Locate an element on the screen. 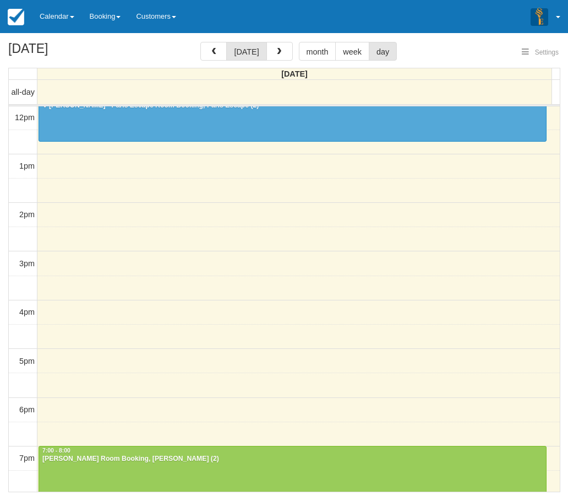  img: checkfront-main-nav-mini-logo.png is located at coordinates (16, 17).